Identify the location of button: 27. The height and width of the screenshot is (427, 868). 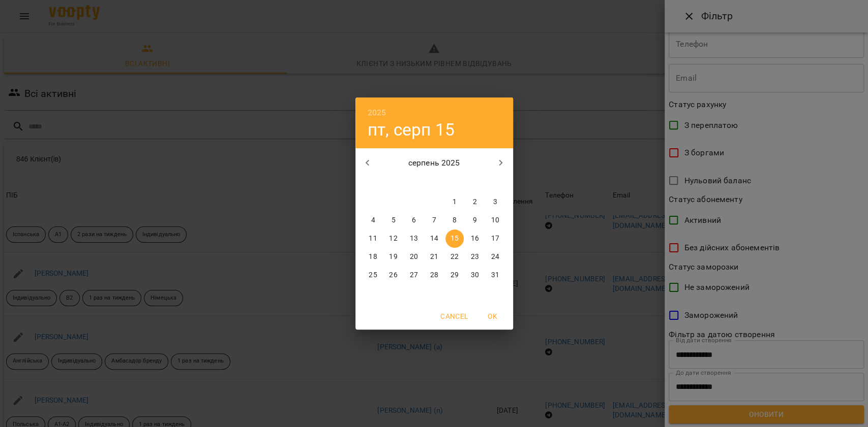
(414, 276).